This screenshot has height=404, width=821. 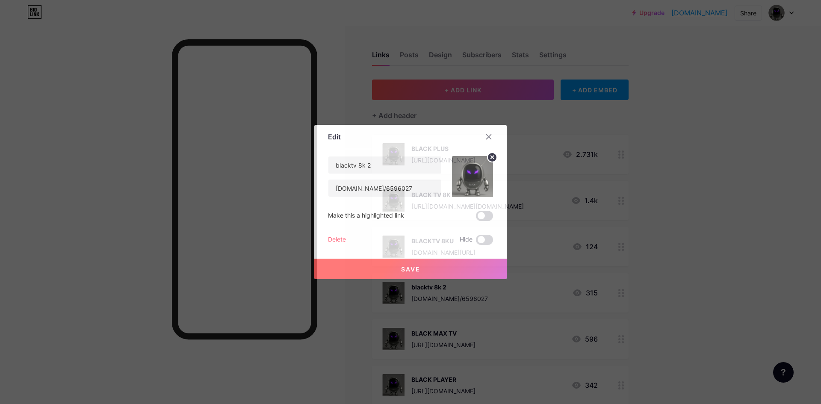 What do you see at coordinates (337, 240) in the screenshot?
I see `div: Delete` at bounding box center [337, 240].